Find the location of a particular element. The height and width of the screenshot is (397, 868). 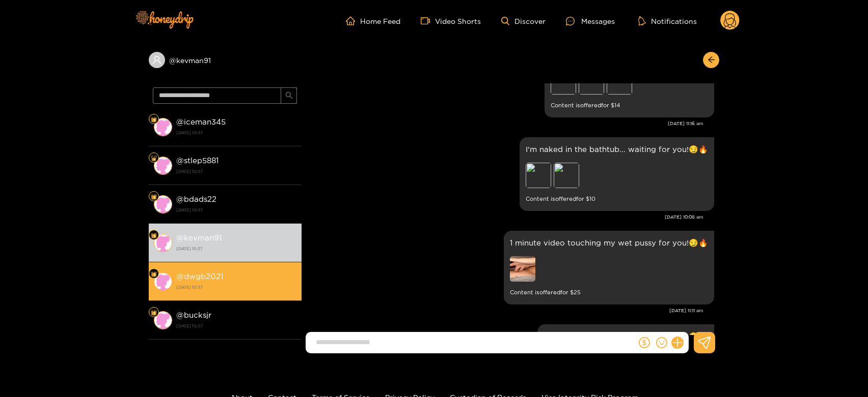

a: Video Shorts is located at coordinates (451, 21).